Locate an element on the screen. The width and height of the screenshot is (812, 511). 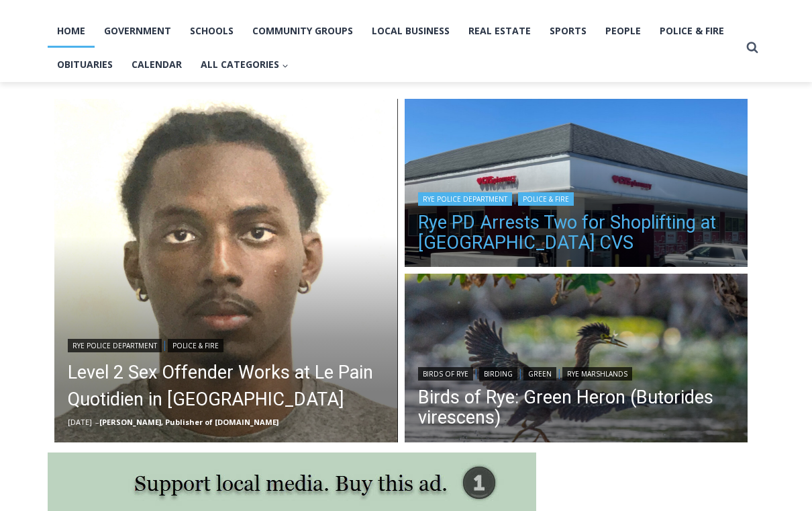
a: Birds of Rye is located at coordinates (446, 374).